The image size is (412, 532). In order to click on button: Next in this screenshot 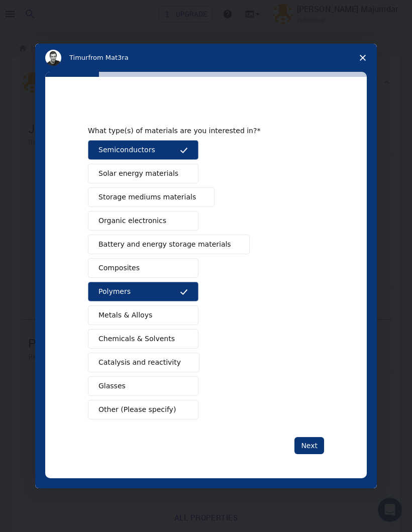, I will do `click(309, 445)`.